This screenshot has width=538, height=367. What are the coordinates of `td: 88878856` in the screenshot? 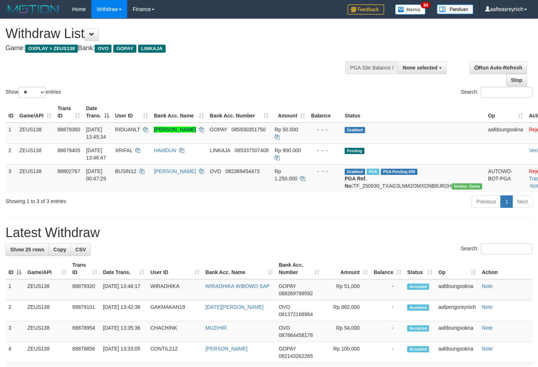 It's located at (85, 352).